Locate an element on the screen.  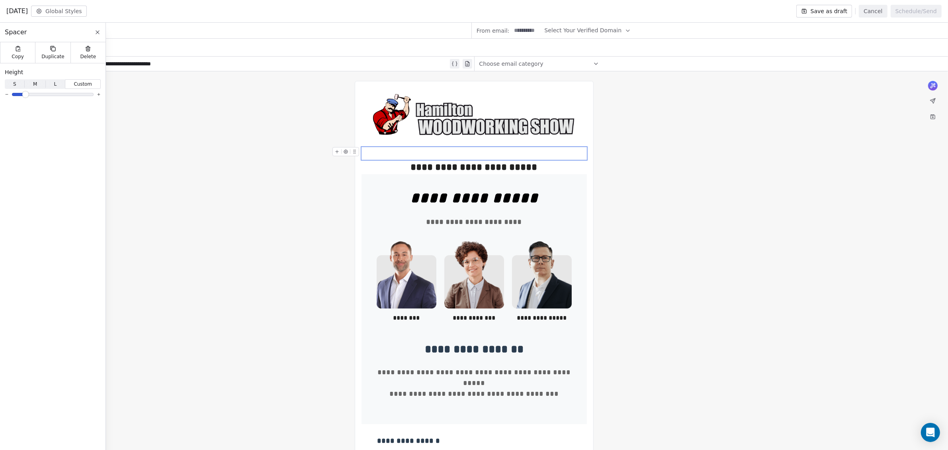
button: Schedule/Send is located at coordinates (916, 11).